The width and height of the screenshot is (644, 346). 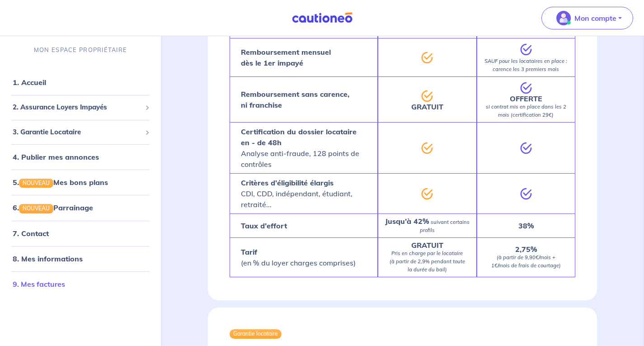 I want to click on em: SAUF pour les locataires en place : carence les 3 premiers mois, so click(x=526, y=65).